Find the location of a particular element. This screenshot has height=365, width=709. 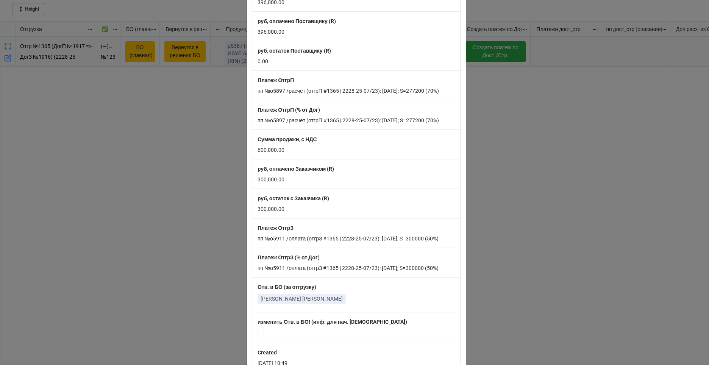

p: 600,000.00 is located at coordinates (357, 150).